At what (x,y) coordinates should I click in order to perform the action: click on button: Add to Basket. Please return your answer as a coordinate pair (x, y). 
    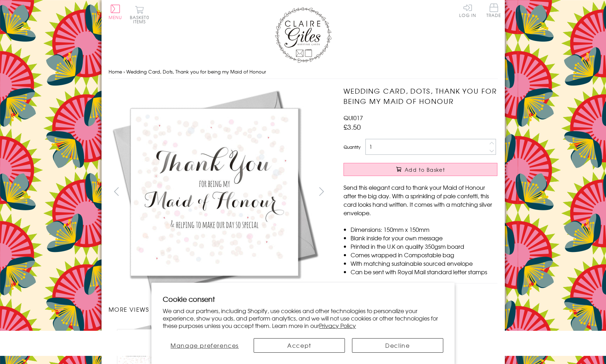
    Looking at the image, I should click on (420, 170).